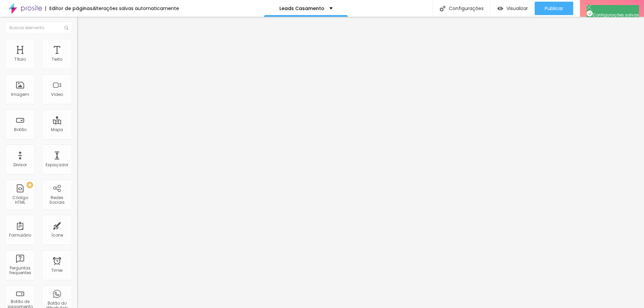 This screenshot has width=644, height=308. I want to click on img: view-1.svg, so click(500, 8).